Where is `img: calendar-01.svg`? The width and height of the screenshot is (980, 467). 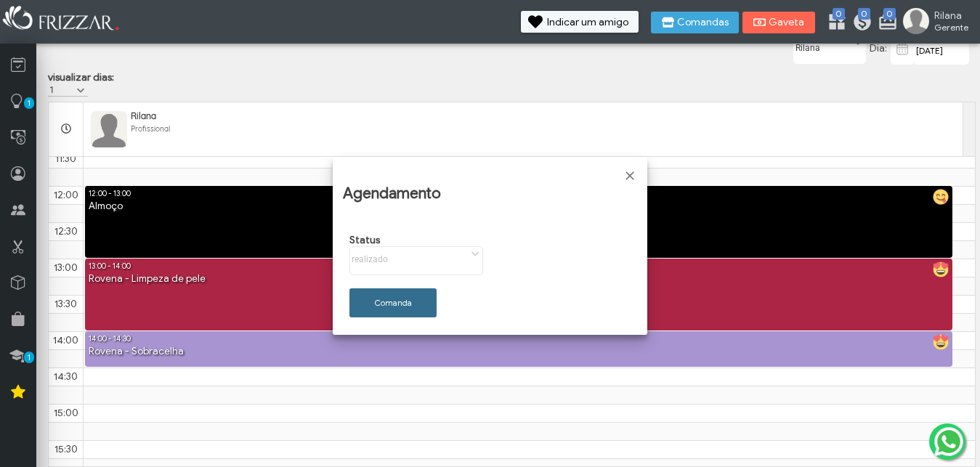 img: calendar-01.svg is located at coordinates (902, 50).